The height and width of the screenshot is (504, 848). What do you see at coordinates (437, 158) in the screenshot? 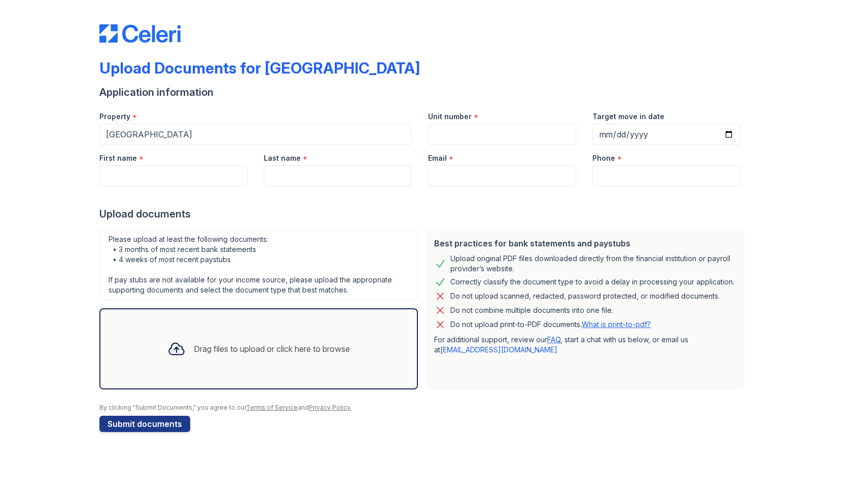
I see `label: Email` at bounding box center [437, 158].